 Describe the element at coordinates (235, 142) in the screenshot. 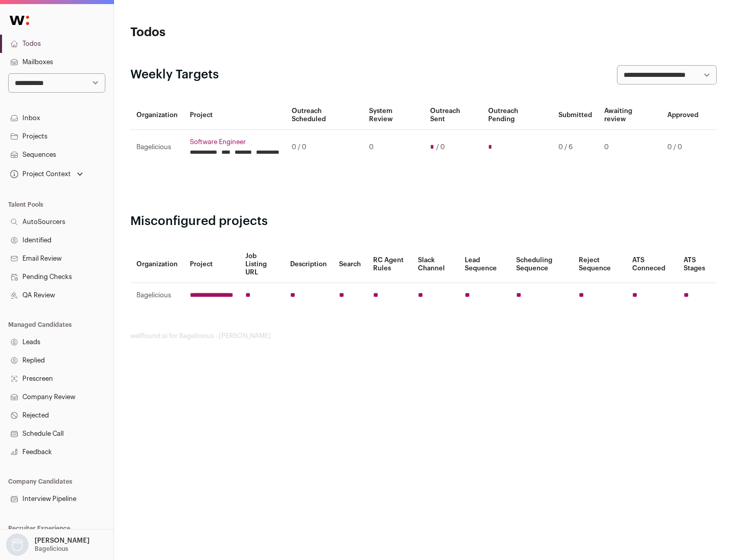

I see `a: Software Engineer` at that location.